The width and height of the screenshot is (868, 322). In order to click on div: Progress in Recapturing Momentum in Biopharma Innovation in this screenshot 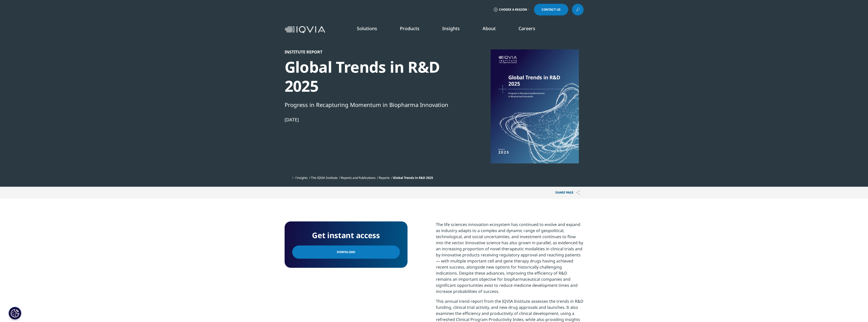, I will do `click(371, 105)`.